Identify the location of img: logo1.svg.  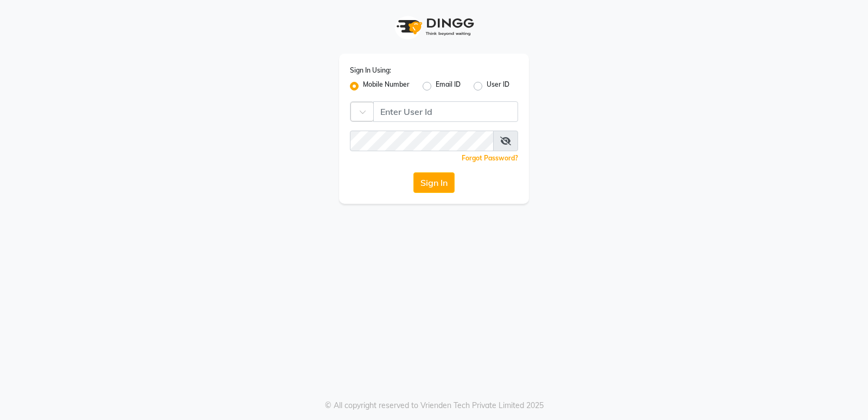
(434, 26).